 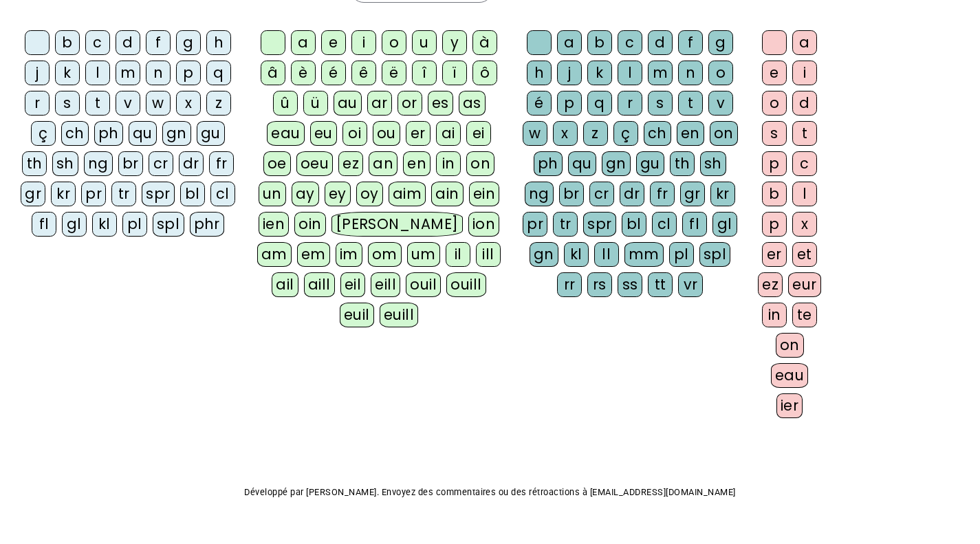 I want to click on div: ô, so click(x=485, y=73).